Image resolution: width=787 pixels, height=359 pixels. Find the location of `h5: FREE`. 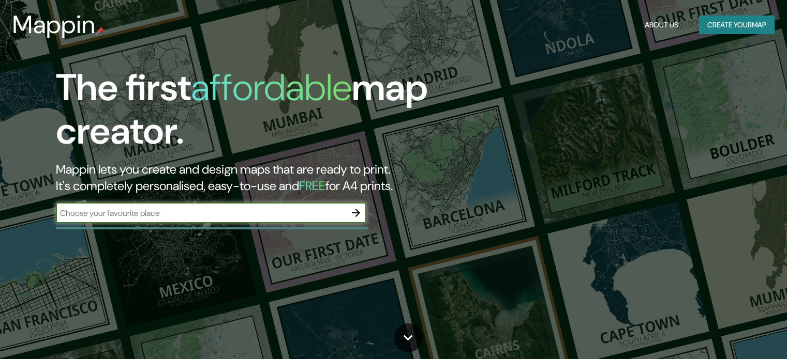

h5: FREE is located at coordinates (312, 186).